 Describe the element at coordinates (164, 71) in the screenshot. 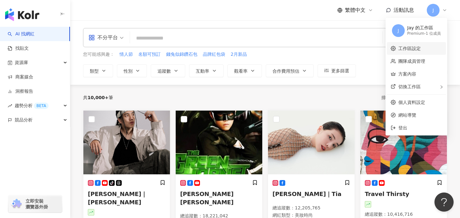

I see `span: 追蹤數` at that location.